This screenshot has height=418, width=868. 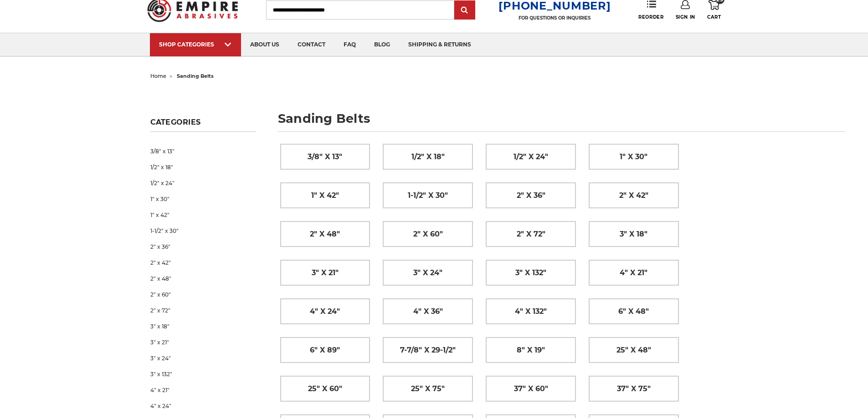 I want to click on span: 6" x 48", so click(x=633, y=312).